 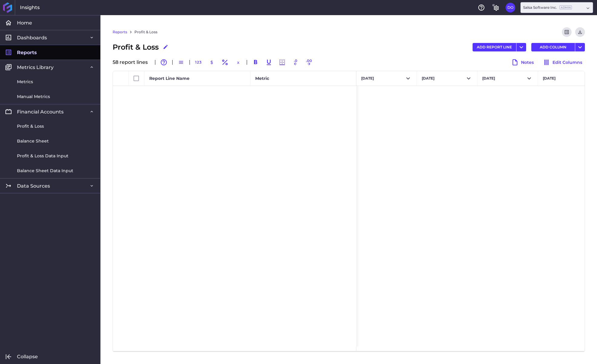 What do you see at coordinates (33, 141) in the screenshot?
I see `span: Balance Sheet` at bounding box center [33, 141].